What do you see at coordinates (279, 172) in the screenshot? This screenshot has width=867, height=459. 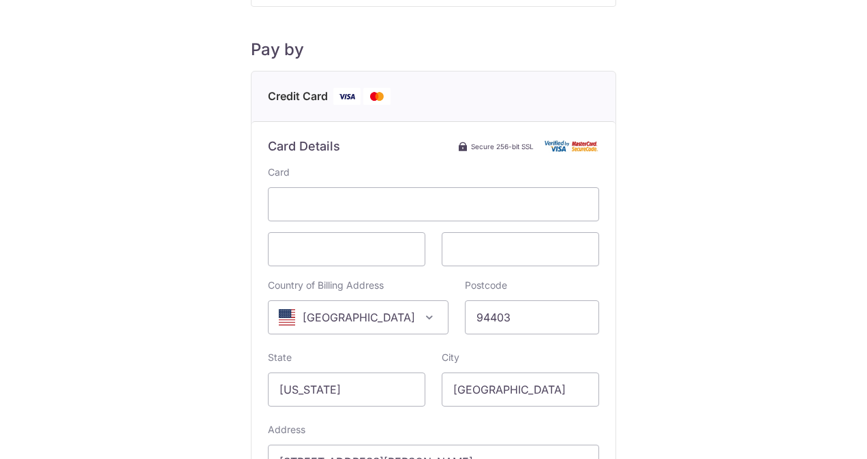 I see `label: Card` at bounding box center [279, 172].